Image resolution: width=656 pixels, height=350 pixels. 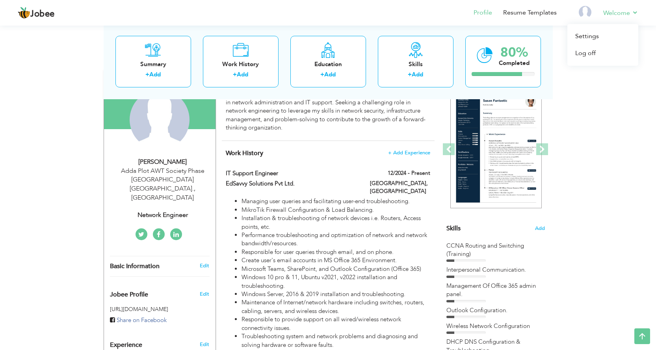 What do you see at coordinates (335, 341) in the screenshot?
I see `li: Troubleshooting system and network problems and diagnosing and solving hardware or software faults.` at bounding box center [335, 341].